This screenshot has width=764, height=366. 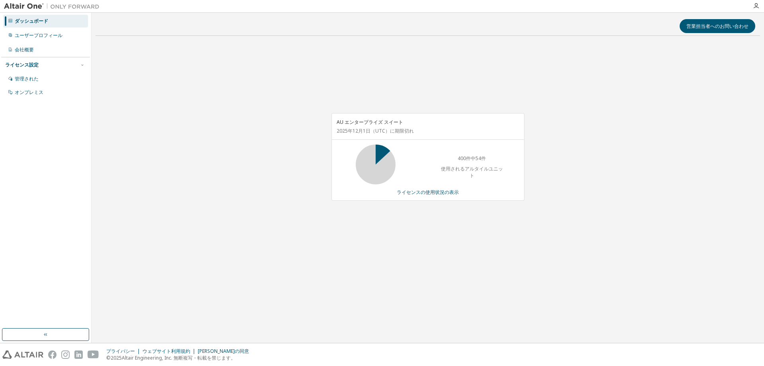 What do you see at coordinates (472, 158) in the screenshot?
I see `font: 400件中54件` at bounding box center [472, 158].